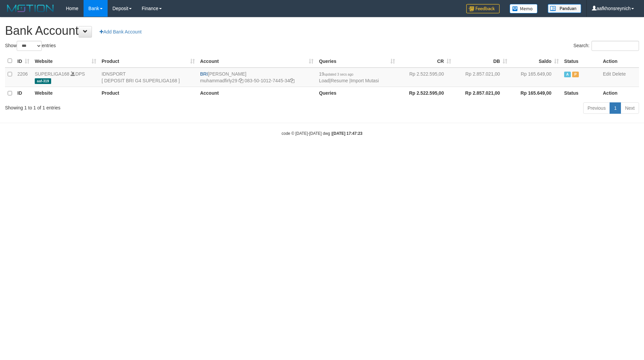 This screenshot has width=644, height=360. I want to click on th: ID, so click(23, 93).